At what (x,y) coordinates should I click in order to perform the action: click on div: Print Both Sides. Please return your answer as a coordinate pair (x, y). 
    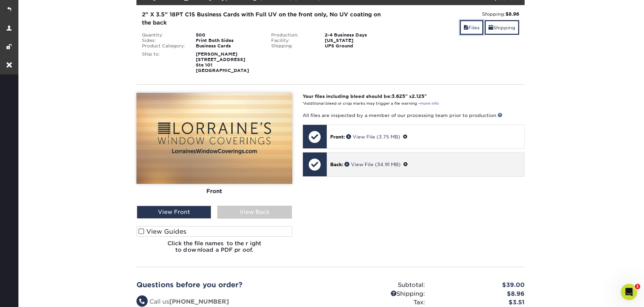
    Looking at the image, I should click on (228, 41).